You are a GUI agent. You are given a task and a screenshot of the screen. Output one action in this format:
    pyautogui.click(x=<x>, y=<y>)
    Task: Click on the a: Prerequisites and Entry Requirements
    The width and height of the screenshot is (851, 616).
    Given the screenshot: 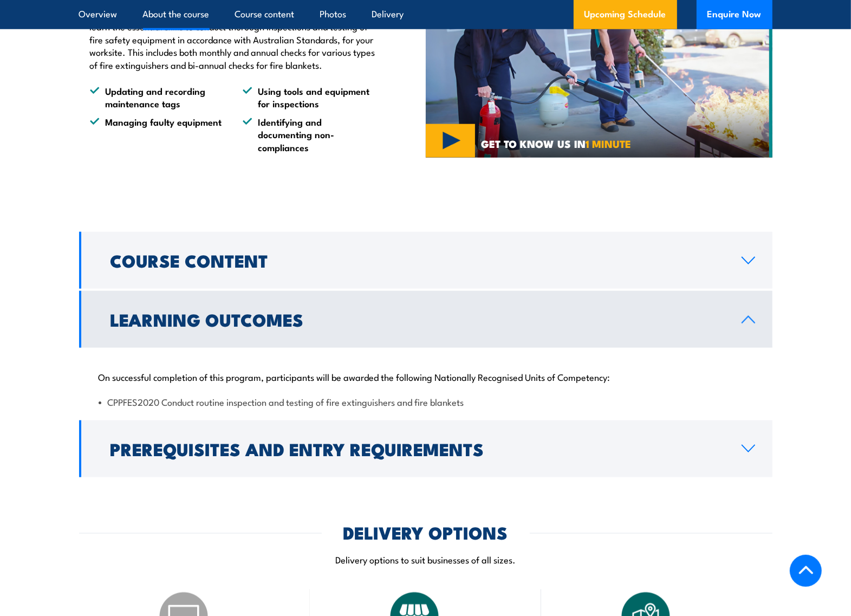 What is the action you would take?
    pyautogui.click(x=426, y=448)
    